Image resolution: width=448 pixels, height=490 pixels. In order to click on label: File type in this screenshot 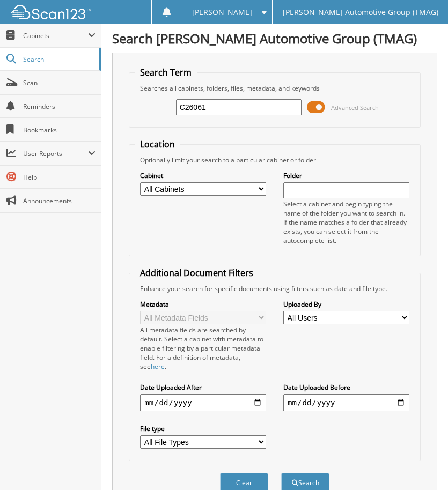, I will do `click(203, 429)`.